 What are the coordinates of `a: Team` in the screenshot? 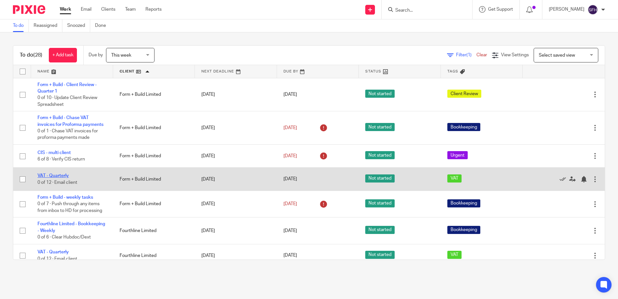 It's located at (130, 9).